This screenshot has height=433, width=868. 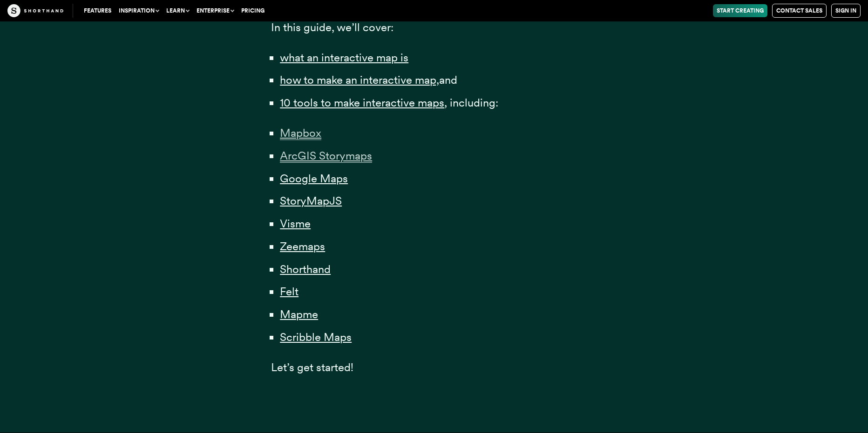 I want to click on span: Shorthand, so click(x=305, y=269).